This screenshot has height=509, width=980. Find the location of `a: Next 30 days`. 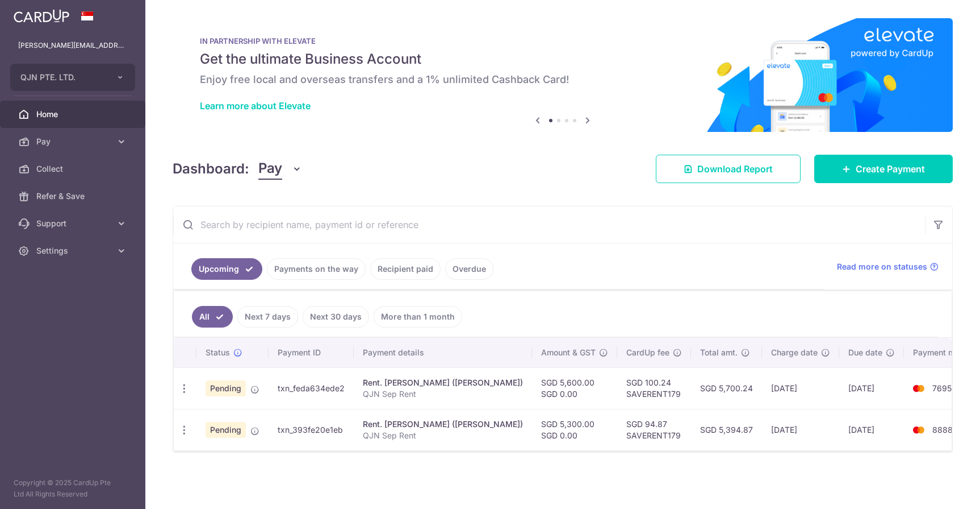

a: Next 30 days is located at coordinates (336, 316).